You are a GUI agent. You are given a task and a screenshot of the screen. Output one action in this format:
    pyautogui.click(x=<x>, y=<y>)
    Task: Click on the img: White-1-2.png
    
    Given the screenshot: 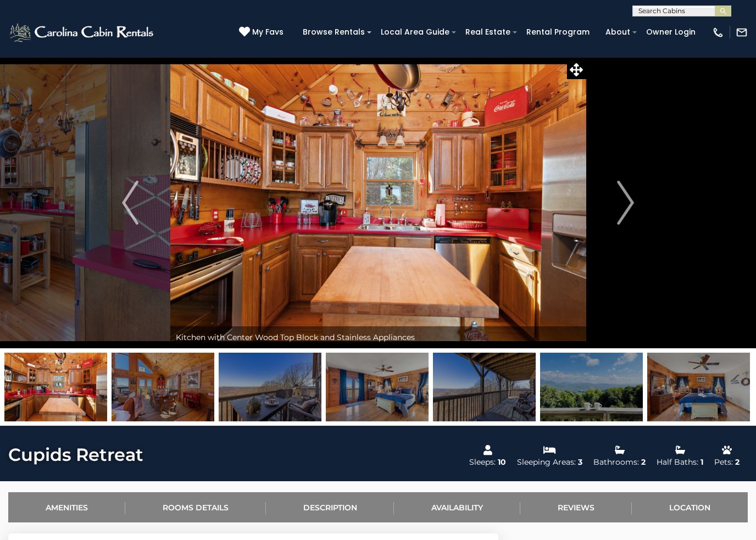 What is the action you would take?
    pyautogui.click(x=82, y=33)
    